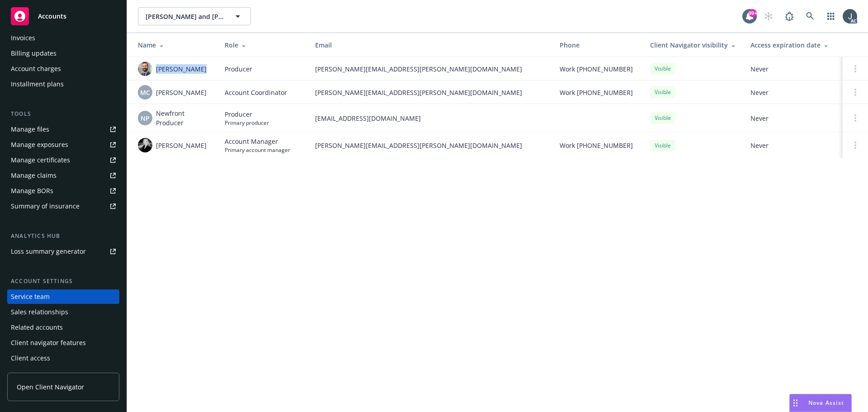 The height and width of the screenshot is (412, 868). What do you see at coordinates (64, 252) in the screenshot?
I see `a: Loss summary generator` at bounding box center [64, 252].